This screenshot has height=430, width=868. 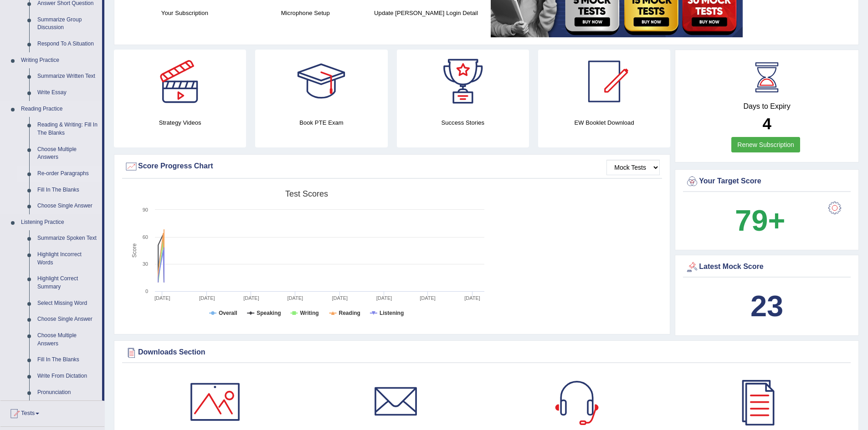 What do you see at coordinates (767, 182) in the screenshot?
I see `div: Your Target Score` at bounding box center [767, 182].